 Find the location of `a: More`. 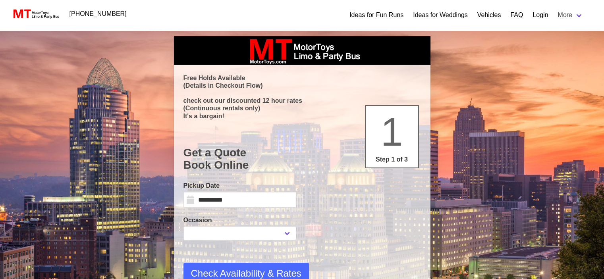

a: More is located at coordinates (570, 15).